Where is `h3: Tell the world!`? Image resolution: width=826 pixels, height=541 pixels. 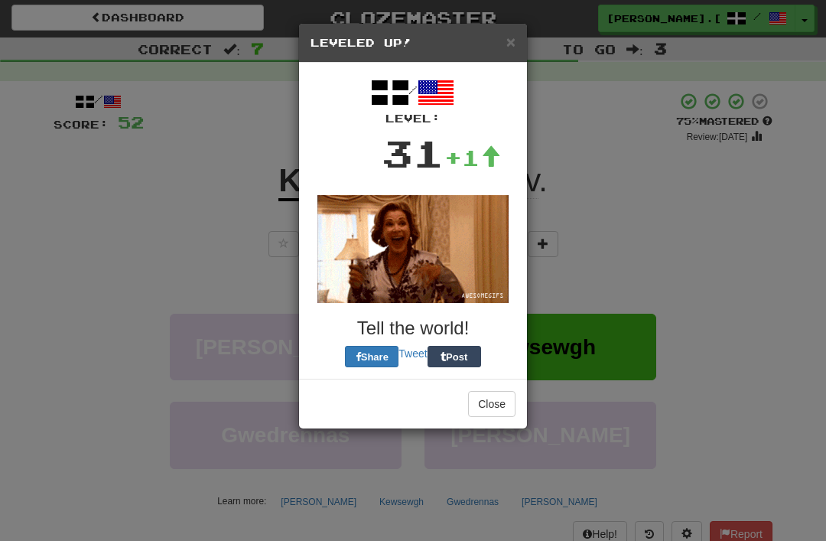 h3: Tell the world! is located at coordinates (413, 328).